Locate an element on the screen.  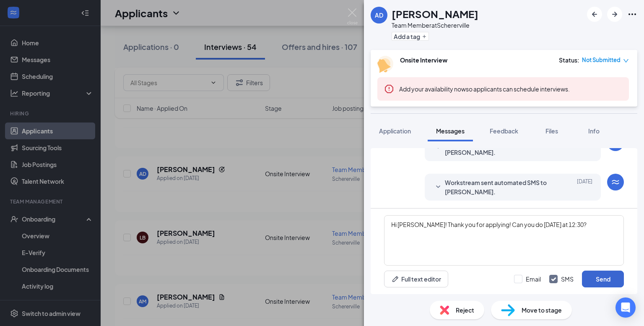
svg: ArrowRight is located at coordinates (615, 14).